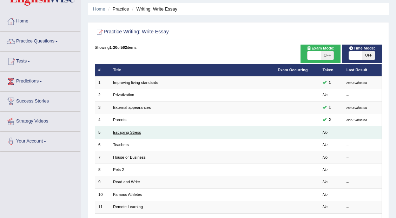 This screenshot has height=218, width=396. Describe the element at coordinates (102, 195) in the screenshot. I see `td: 10` at that location.